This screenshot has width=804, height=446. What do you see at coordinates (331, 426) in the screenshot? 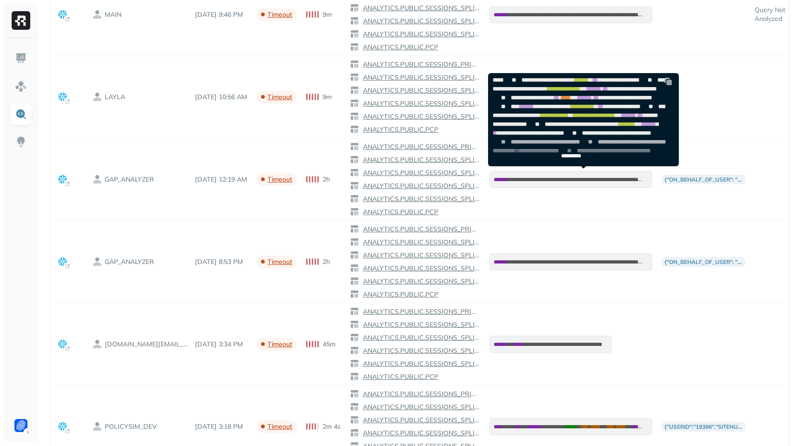
I see `p: 2m 4s` at bounding box center [331, 426].